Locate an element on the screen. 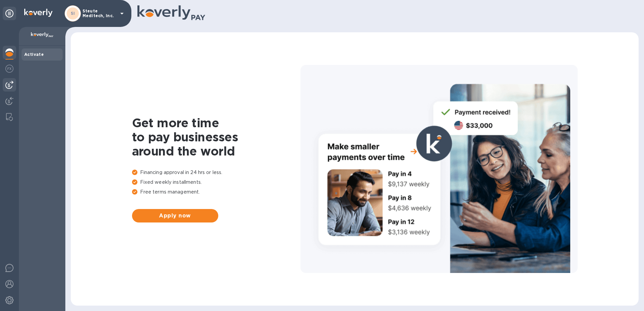 Image resolution: width=644 pixels, height=311 pixels. img: Logo is located at coordinates (38, 13).